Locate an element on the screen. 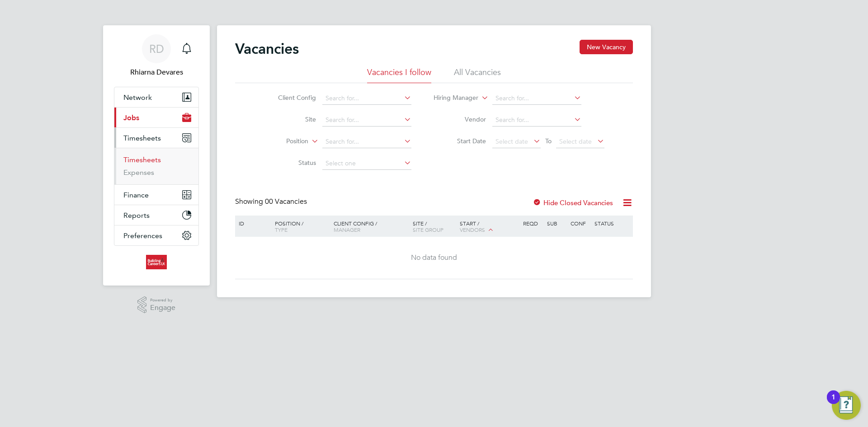 The width and height of the screenshot is (868, 427). button: New Vacancy is located at coordinates (606, 47).